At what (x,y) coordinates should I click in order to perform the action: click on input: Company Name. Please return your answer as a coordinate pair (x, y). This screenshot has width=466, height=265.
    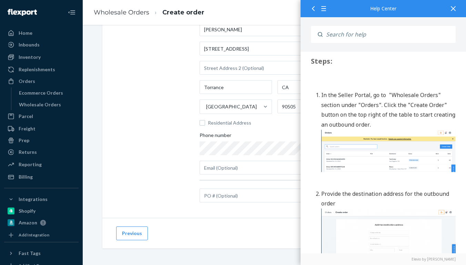
    Looking at the image, I should click on (275, 29).